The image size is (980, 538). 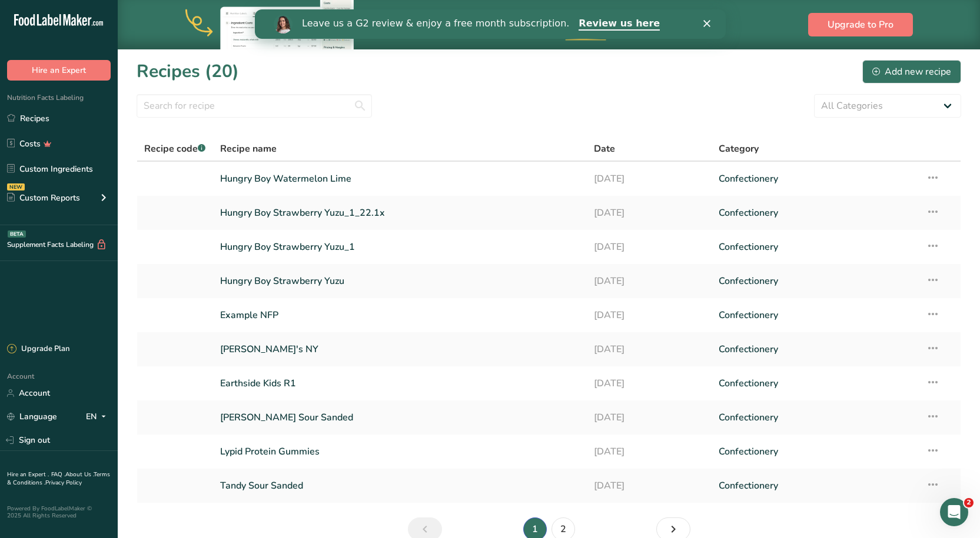 I want to click on div: BETA, so click(x=16, y=234).